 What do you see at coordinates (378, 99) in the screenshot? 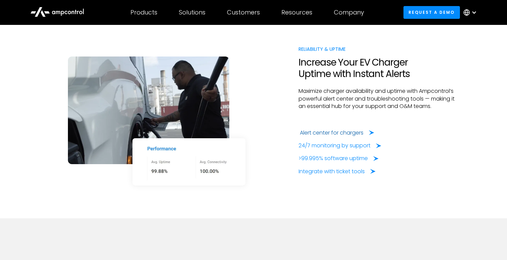
I see `p: Maximize charger availability and uptime with Ampcontrol’s powerful alert center and troubleshoot...` at bounding box center [378, 99].